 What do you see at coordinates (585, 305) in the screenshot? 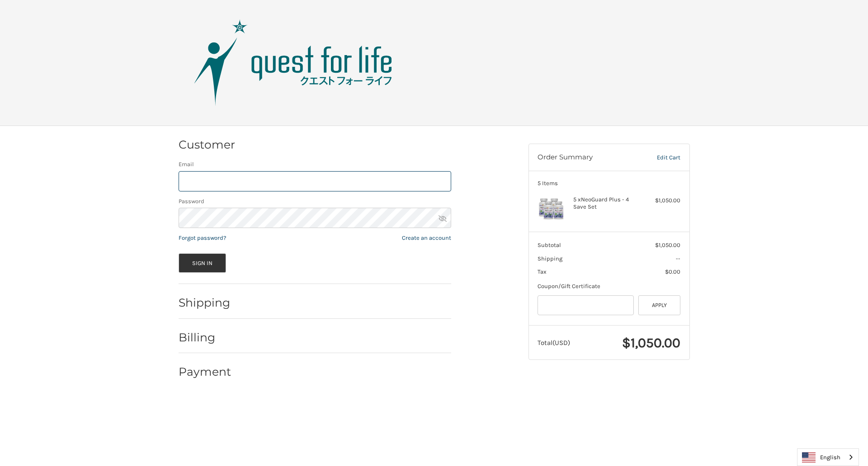
I see `input: Gift Certificate or Coupon Code` at bounding box center [585, 305].